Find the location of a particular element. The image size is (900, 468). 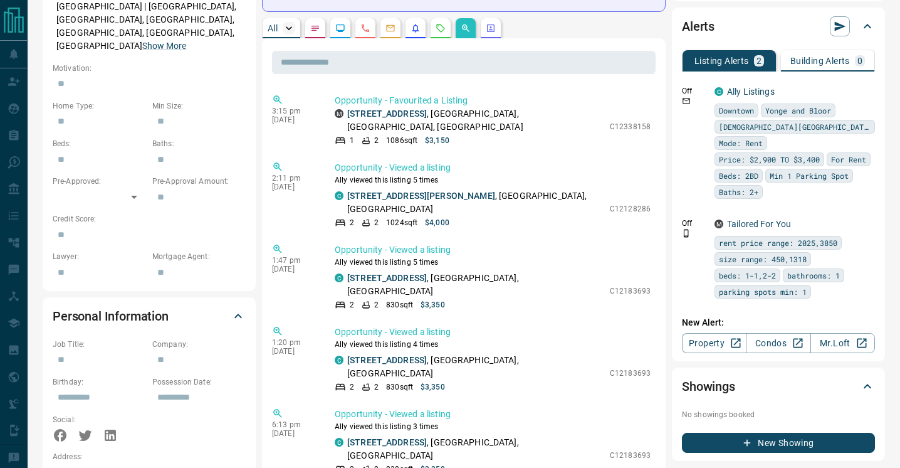

p: 830 sqft is located at coordinates (399, 305).